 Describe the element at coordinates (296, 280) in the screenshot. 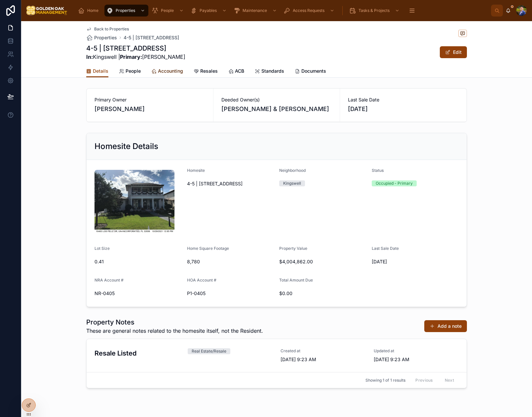

I see `span: Total Amount Due` at that location.